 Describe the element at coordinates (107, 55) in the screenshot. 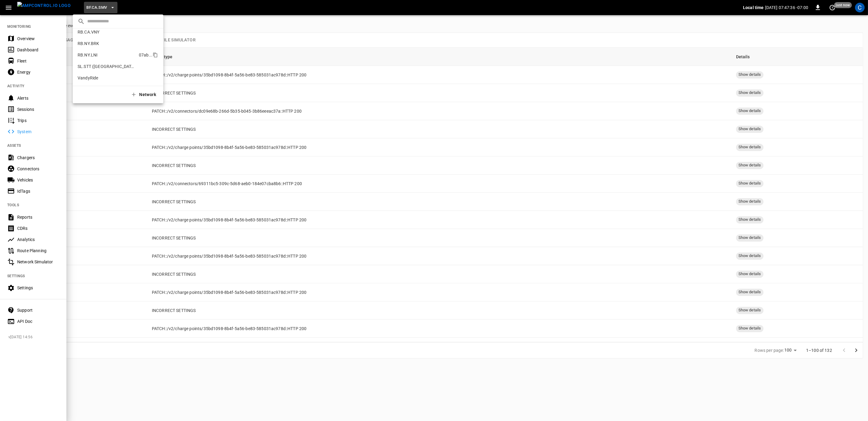

I see `p: RB.NY.LNI` at that location.